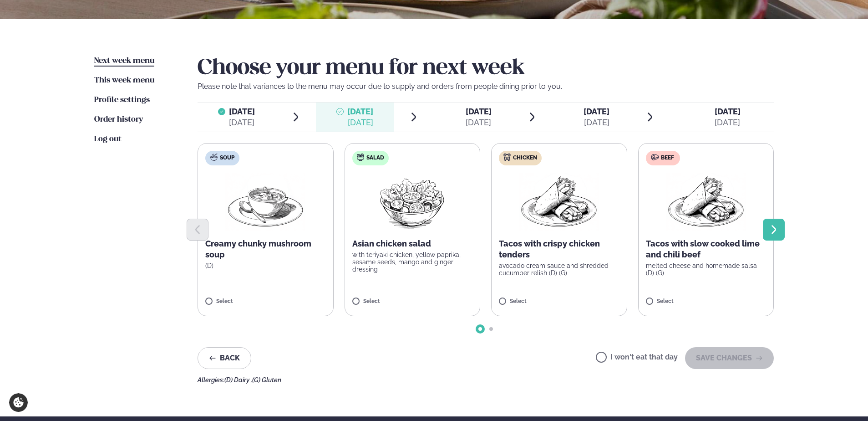 This screenshot has height=421, width=868. What do you see at coordinates (227, 158) in the screenshot?
I see `span: Soup` at bounding box center [227, 158].